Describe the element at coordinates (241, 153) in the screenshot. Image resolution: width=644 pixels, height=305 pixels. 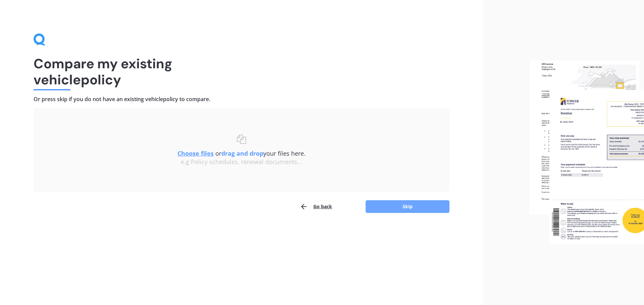
I see `span: or your files here.` at that location.